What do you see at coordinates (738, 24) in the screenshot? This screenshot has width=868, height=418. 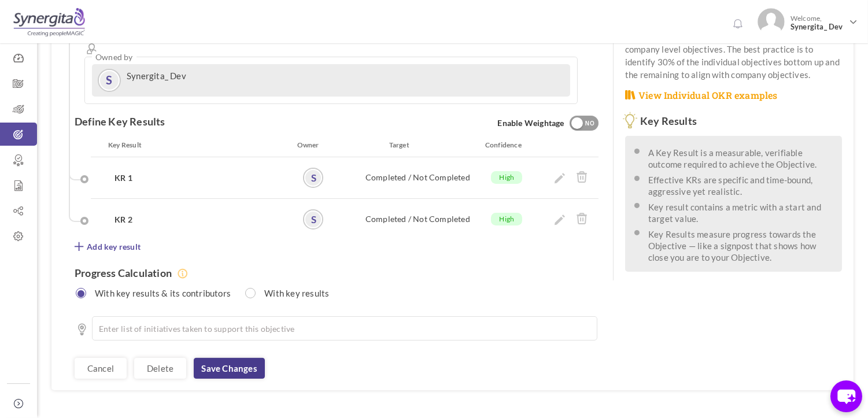 I see `a: Notifications` at bounding box center [738, 24].